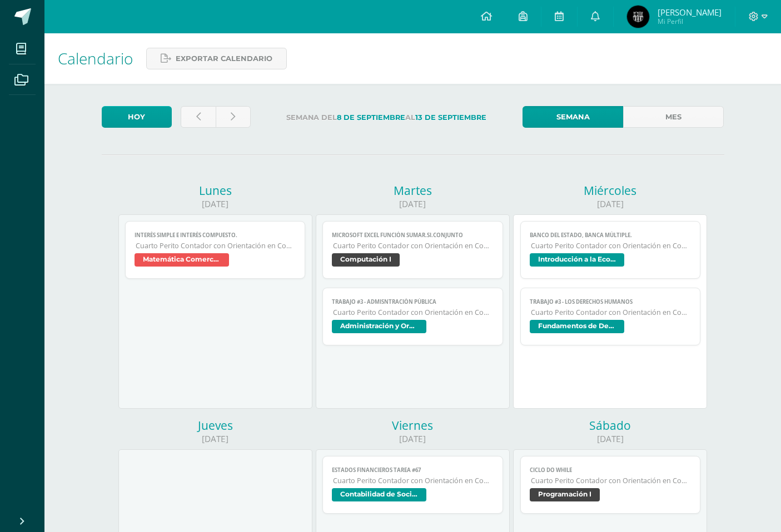 The image size is (781, 532). Describe the element at coordinates (577, 260) in the screenshot. I see `span: Introducción a la Economía` at that location.